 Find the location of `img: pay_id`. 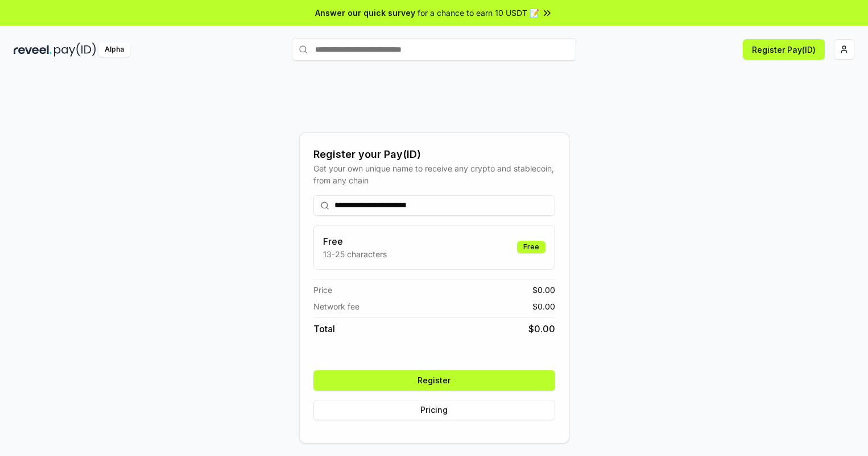

img: pay_id is located at coordinates (75, 50).